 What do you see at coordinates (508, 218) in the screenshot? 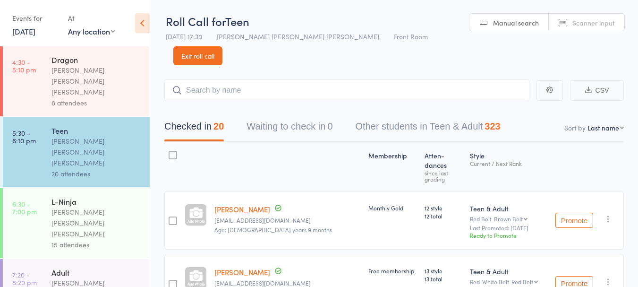
I see `div: Brown Belt` at bounding box center [508, 218].